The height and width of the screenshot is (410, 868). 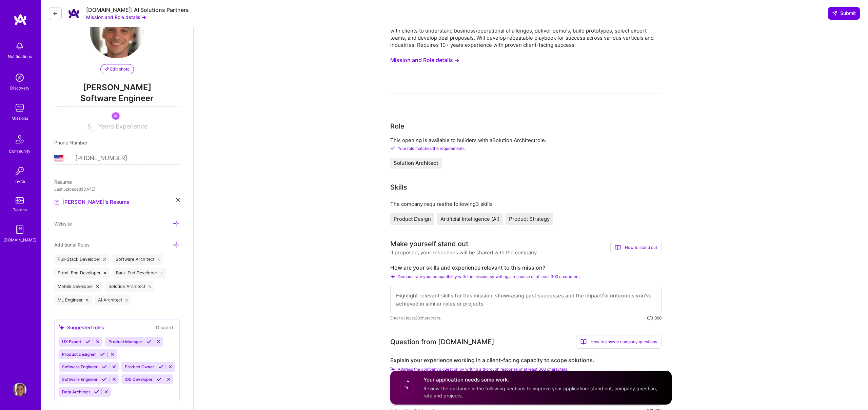 What do you see at coordinates (526, 360) in the screenshot?
I see `label: Explain your experience working in a client-facing capacity to scope solutions.` at bounding box center [526, 360].